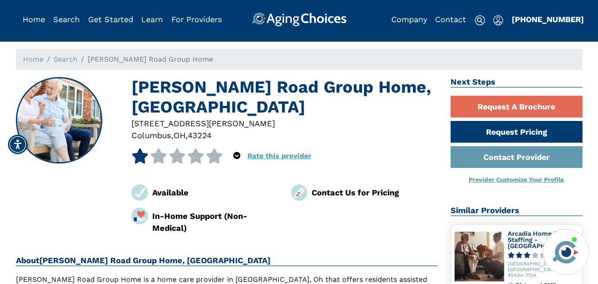 The image size is (598, 284). What do you see at coordinates (18, 144) in the screenshot?
I see `div: Accessibility Menu` at bounding box center [18, 144].